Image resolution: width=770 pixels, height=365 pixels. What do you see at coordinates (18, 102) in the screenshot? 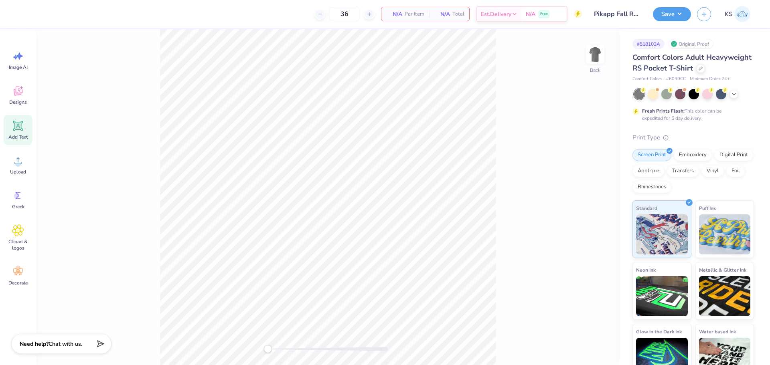
I see `span: Designs` at bounding box center [18, 102].